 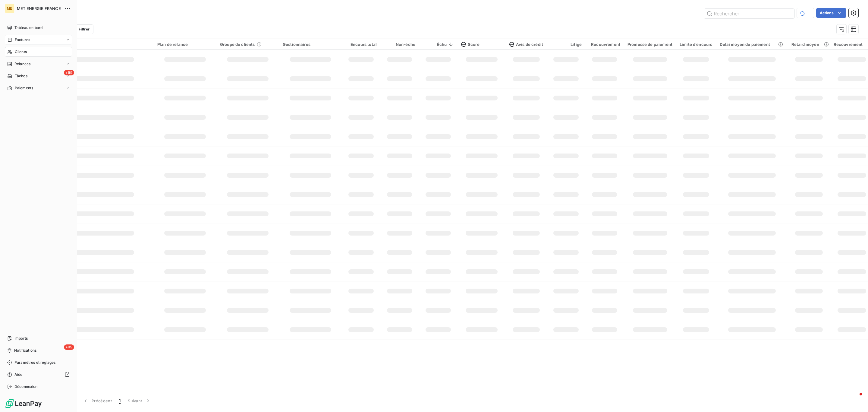 What do you see at coordinates (650, 44) in the screenshot?
I see `div: Promesse de paiement` at bounding box center [650, 44].